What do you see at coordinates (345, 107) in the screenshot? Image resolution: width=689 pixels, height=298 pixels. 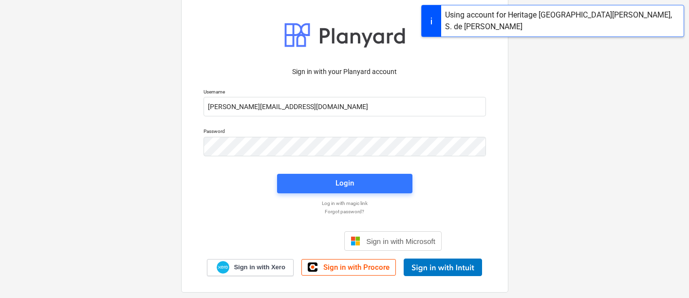 I see `input: Username` at bounding box center [345, 107].